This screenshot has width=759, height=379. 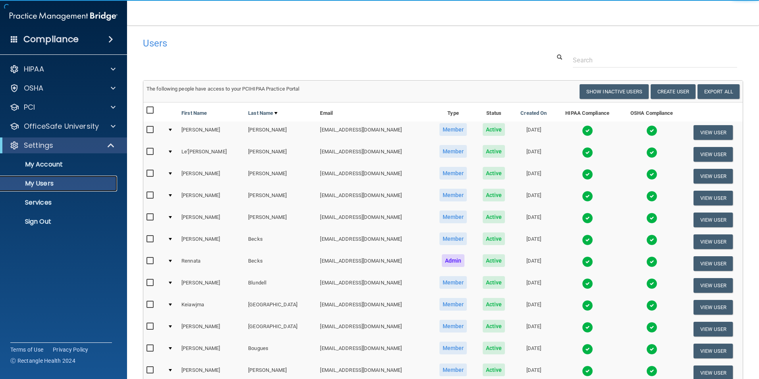 What do you see at coordinates (43, 360) in the screenshot?
I see `span: Ⓒ Rectangle Health 2024` at bounding box center [43, 360].